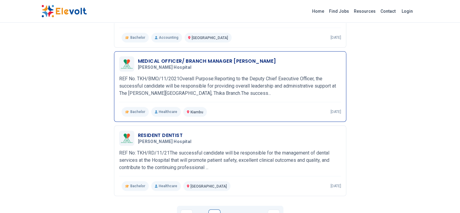 The width and height of the screenshot is (460, 213). What do you see at coordinates (230, 160) in the screenshot?
I see `p: REF No: TKH/RD/11/21The successful candidate will be responsible for the management of dental ser...` at bounding box center [230, 160].